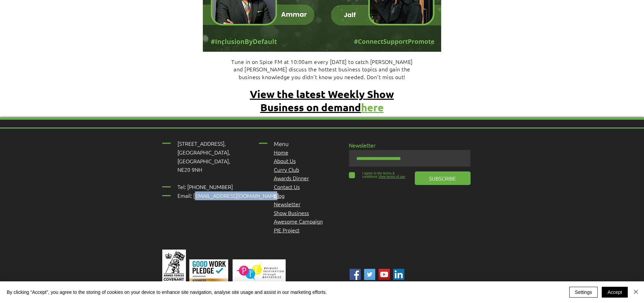  Describe the element at coordinates (284, 161) in the screenshot. I see `span: About Us` at that location.